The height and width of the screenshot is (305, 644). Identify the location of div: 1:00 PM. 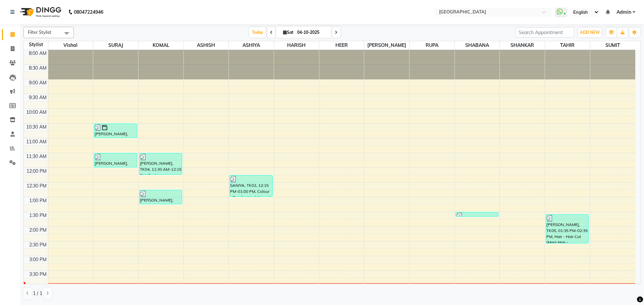
(38, 201).